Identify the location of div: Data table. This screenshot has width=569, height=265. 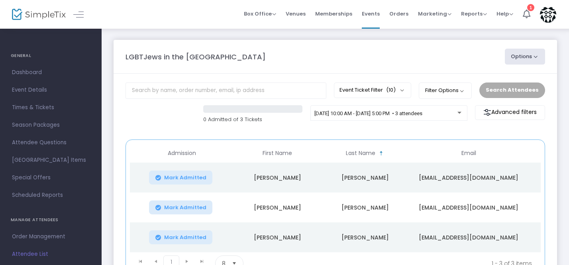
(335, 198).